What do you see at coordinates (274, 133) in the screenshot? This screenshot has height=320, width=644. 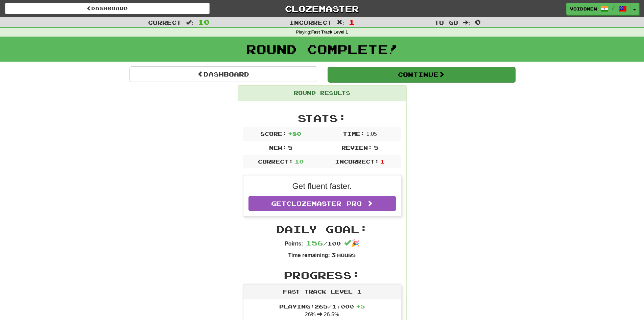 I see `span: Score:` at bounding box center [274, 133].